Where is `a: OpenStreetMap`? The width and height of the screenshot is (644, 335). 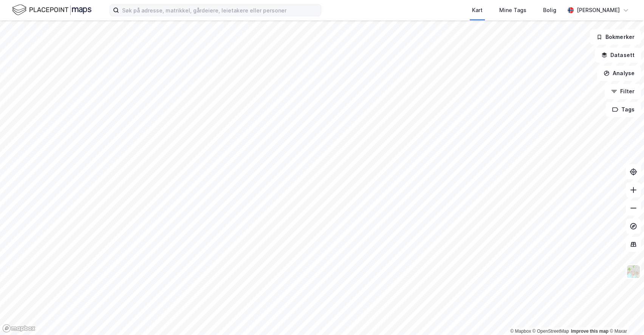
a: OpenStreetMap is located at coordinates (551, 331).